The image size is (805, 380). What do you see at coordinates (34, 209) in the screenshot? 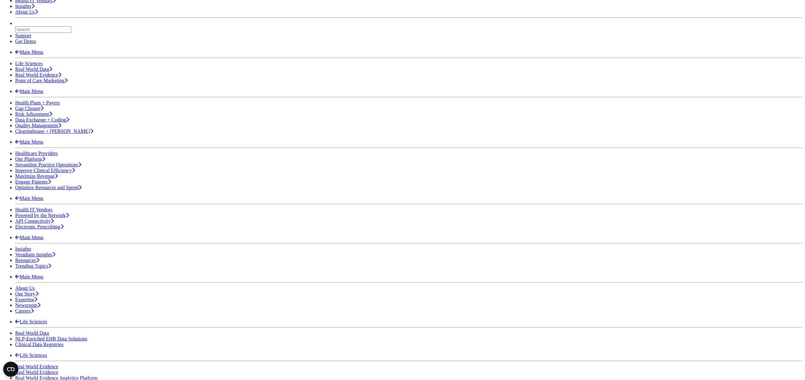
I see `a: Health IT Vendors` at bounding box center [34, 209].